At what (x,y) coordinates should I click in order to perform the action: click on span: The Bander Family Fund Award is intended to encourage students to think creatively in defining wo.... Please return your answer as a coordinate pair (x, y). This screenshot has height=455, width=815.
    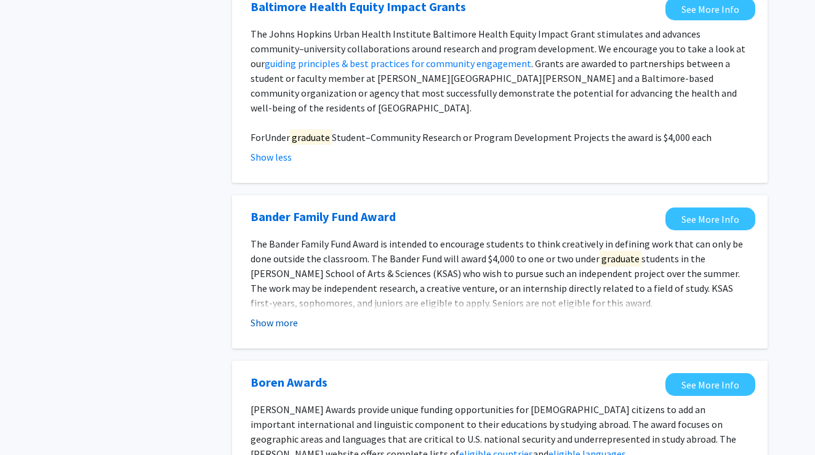
    Looking at the image, I should click on (497, 273).